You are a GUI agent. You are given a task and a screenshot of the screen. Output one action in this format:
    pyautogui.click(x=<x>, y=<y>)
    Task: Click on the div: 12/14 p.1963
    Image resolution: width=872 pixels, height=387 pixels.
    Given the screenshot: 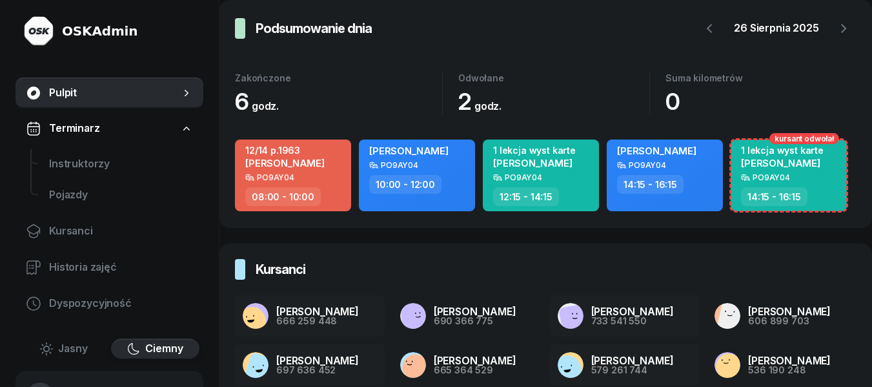 What is the action you would take?
    pyautogui.click(x=285, y=150)
    